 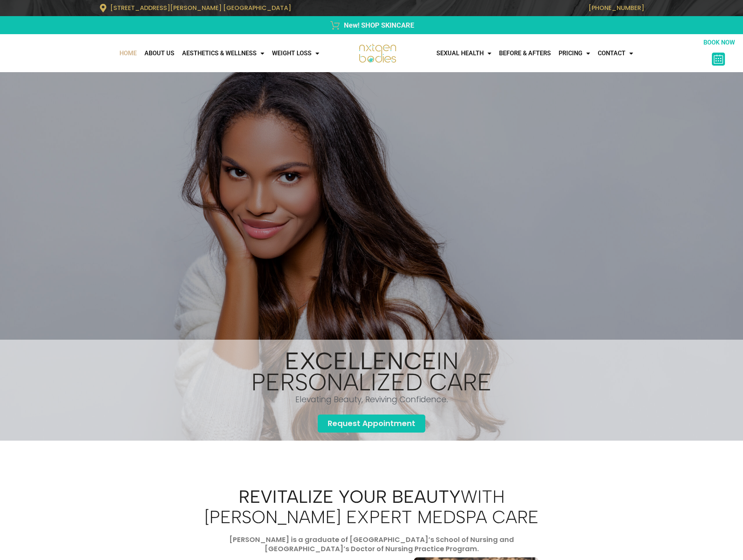 What do you see at coordinates (574, 54) in the screenshot?
I see `a: Pricing` at bounding box center [574, 54].